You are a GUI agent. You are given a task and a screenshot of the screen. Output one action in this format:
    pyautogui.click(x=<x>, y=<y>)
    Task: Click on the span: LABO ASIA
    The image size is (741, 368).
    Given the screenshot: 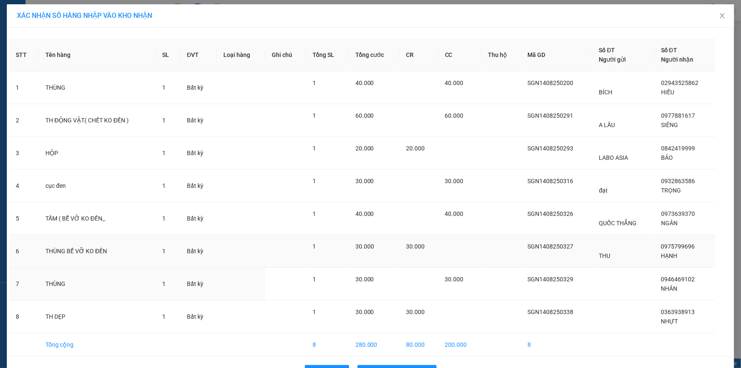 What is the action you would take?
    pyautogui.click(x=613, y=157)
    